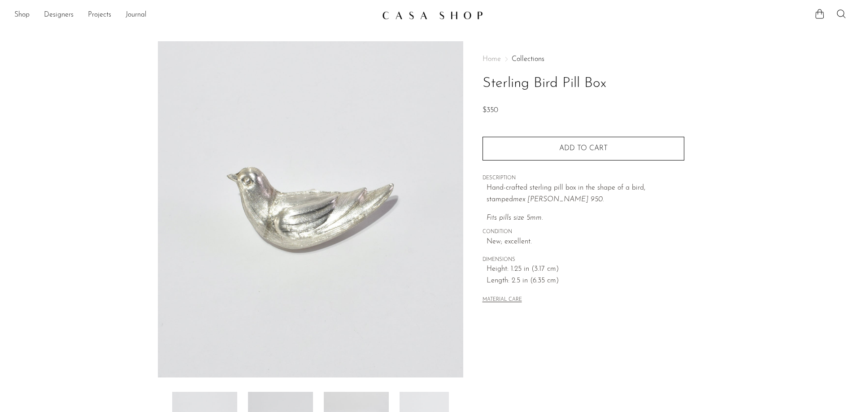  What do you see at coordinates (585, 281) in the screenshot?
I see `span: Length: 2.5 in (6.35 cm)` at bounding box center [585, 281].